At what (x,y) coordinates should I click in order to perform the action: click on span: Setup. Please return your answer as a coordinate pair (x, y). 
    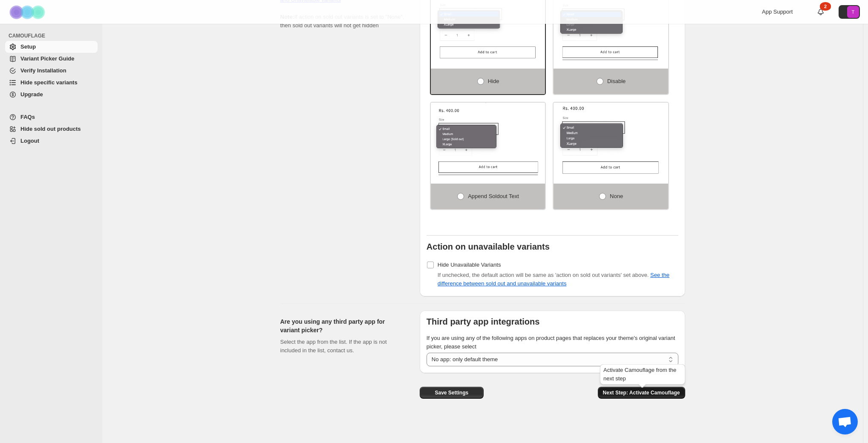
    Looking at the image, I should click on (28, 46).